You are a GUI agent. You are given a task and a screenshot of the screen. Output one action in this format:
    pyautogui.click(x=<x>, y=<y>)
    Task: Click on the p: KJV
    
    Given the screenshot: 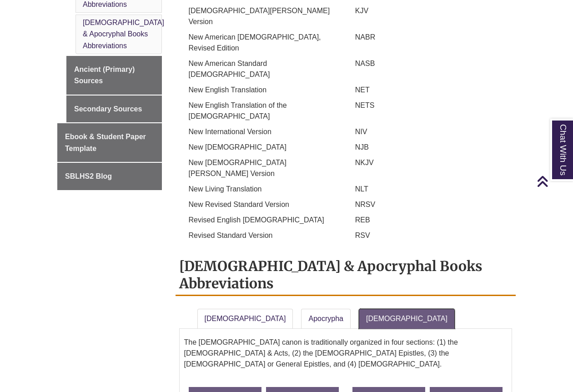 What is the action you would take?
    pyautogui.click(x=429, y=11)
    